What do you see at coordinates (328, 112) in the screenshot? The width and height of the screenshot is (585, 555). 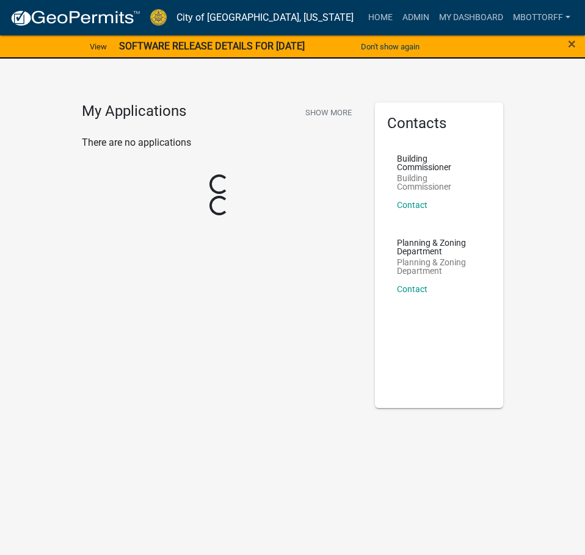 I see `button: Show More` at bounding box center [328, 112].